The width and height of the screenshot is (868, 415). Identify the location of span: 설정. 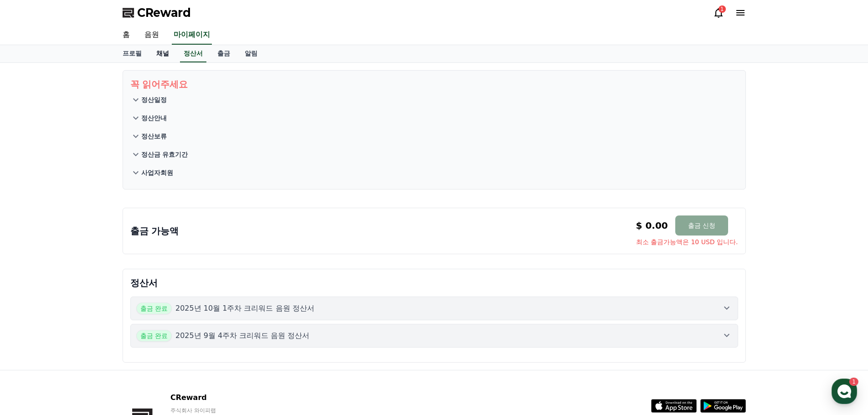
(146, 306).